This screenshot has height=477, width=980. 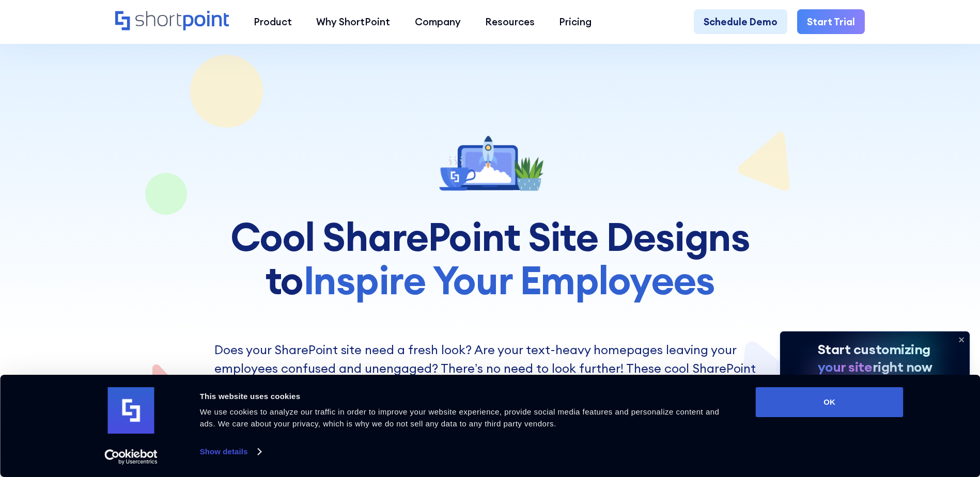 I want to click on a: Why ShortPoint, so click(x=353, y=21).